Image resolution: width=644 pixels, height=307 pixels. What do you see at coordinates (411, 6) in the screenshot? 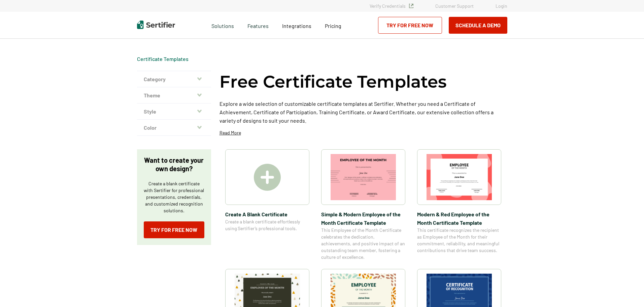
I see `img: Verified` at bounding box center [411, 6].